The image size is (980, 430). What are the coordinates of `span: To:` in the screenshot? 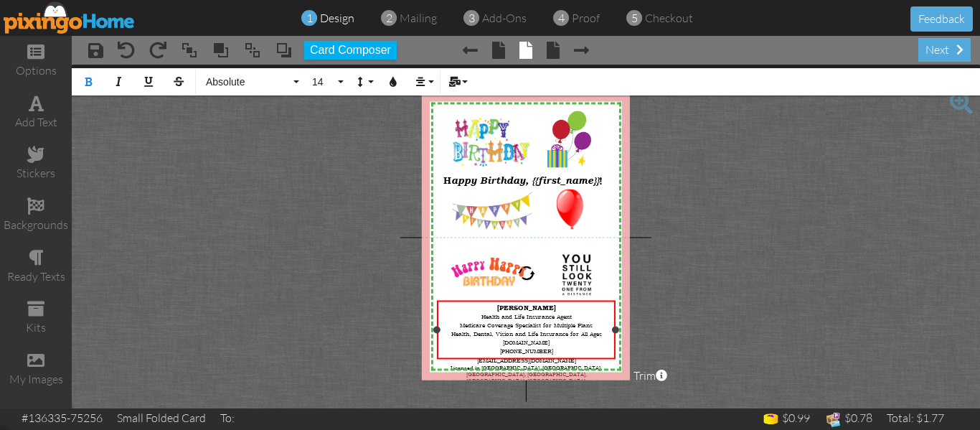 It's located at (228, 418).